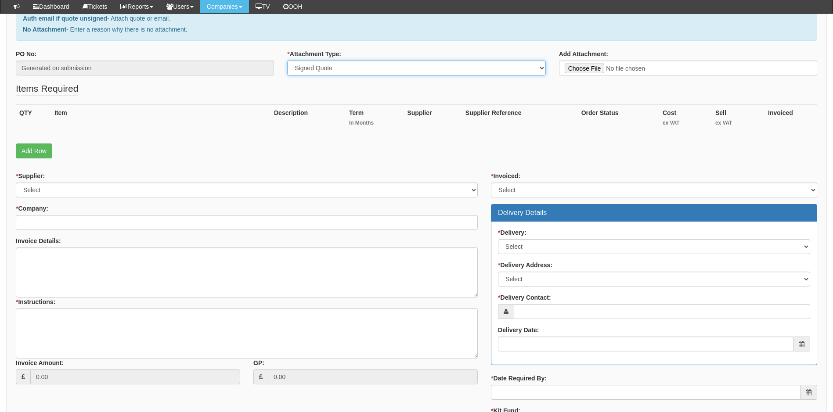 This screenshot has height=412, width=833. What do you see at coordinates (65, 18) in the screenshot?
I see `b: Auth email if quote unsigned` at bounding box center [65, 18].